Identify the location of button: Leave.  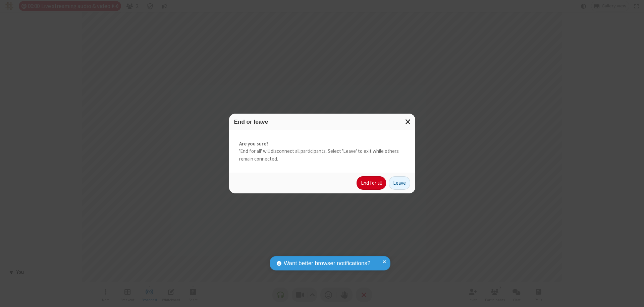
(399, 183).